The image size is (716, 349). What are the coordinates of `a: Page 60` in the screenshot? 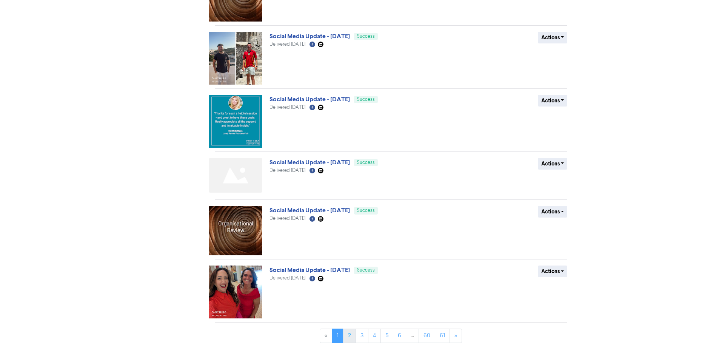 It's located at (427, 335).